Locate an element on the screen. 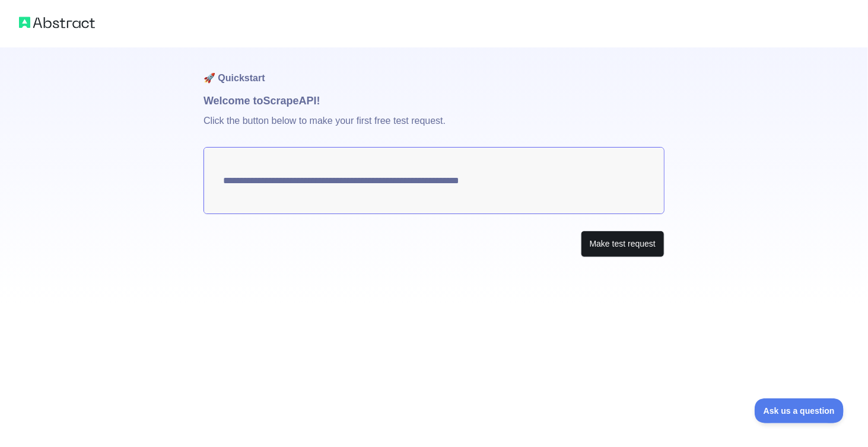 The image size is (868, 447). h1: 🚀 Quickstart is located at coordinates (434, 70).